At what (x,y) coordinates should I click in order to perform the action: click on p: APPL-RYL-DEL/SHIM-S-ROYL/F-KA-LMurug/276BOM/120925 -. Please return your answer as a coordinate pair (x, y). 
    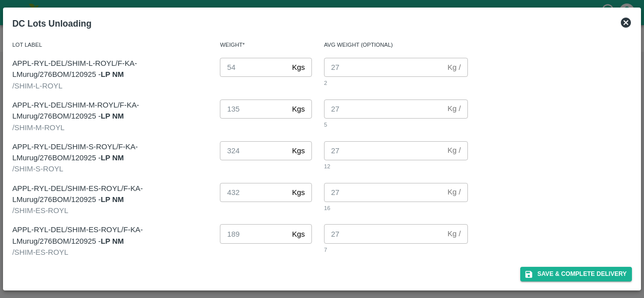
    Looking at the image, I should click on (109, 152).